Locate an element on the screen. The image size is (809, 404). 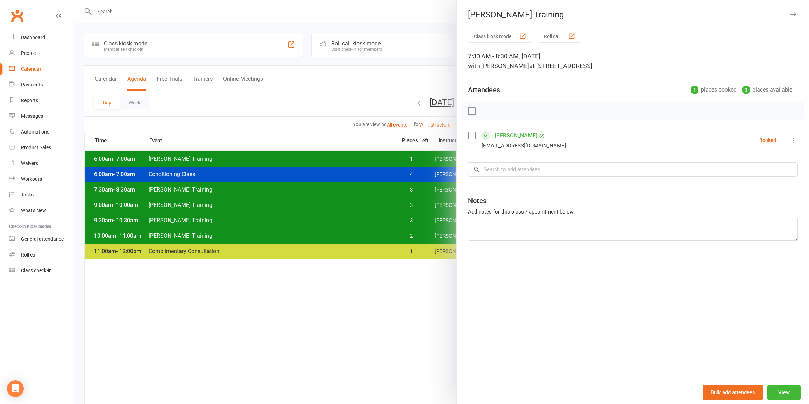
a: Tasks is located at coordinates (41, 195).